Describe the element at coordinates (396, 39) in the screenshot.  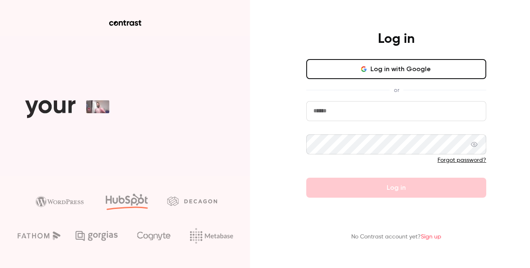
I see `h4: Log in` at that location.